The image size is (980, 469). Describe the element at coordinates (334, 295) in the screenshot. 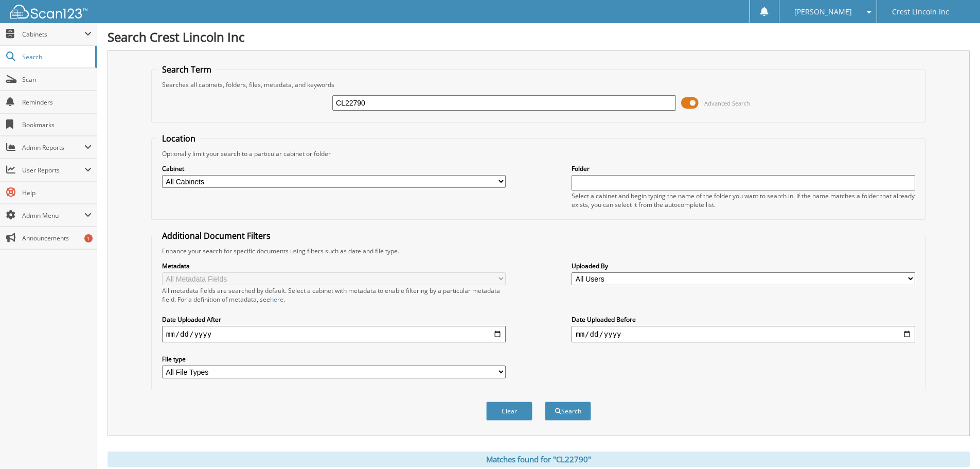

I see `div: All metadata fields are searched by default. Select a cabinet with metadata to enable filtering b...` at that location.